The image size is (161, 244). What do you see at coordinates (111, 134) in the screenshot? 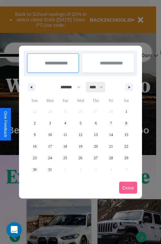
I see `span: 14` at bounding box center [111, 134].